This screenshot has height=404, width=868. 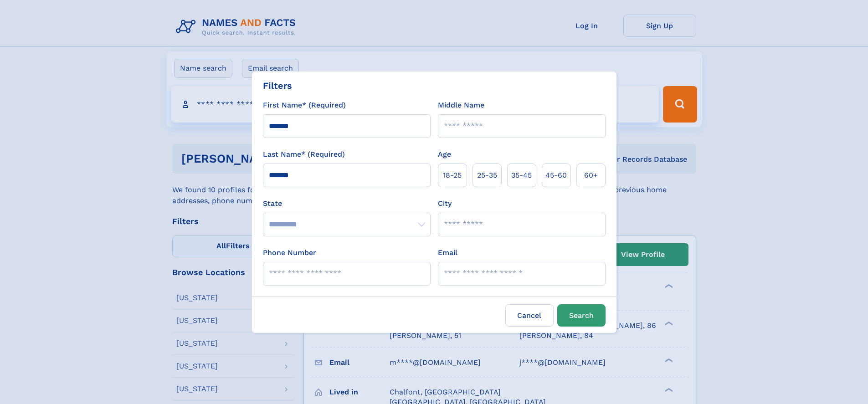 What do you see at coordinates (556, 176) in the screenshot?
I see `span: 45‑60` at bounding box center [556, 176].